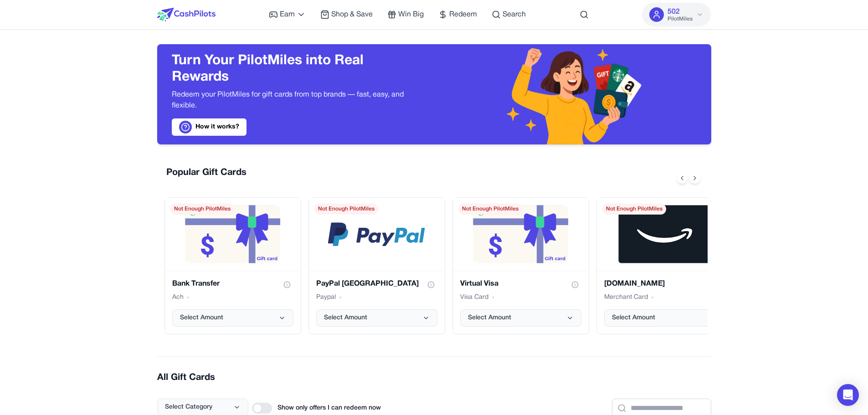  Describe the element at coordinates (377, 265) in the screenshot. I see `div: PayPal USA gift card` at that location.